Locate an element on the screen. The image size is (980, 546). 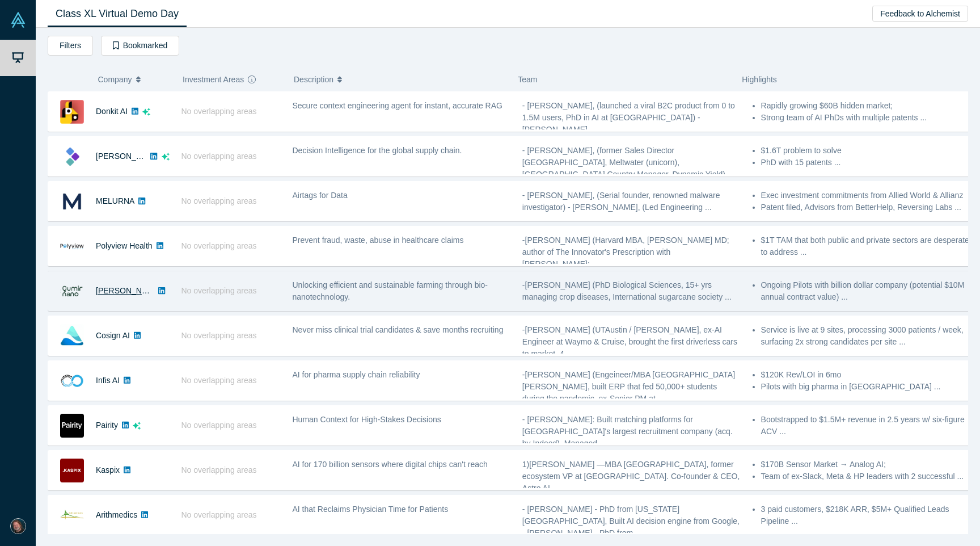
img: Infis AI's Logo is located at coordinates (72, 381).